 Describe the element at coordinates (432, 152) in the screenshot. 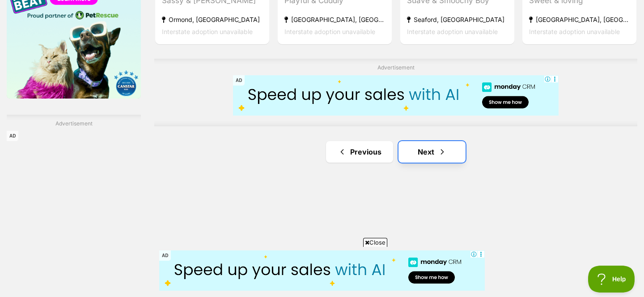

I see `a: Next page` at that location.